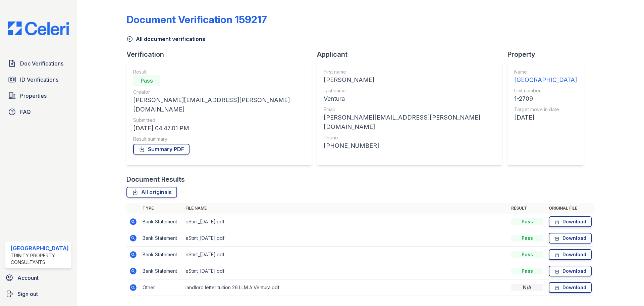 The height and width of the screenshot is (306, 644). Describe the element at coordinates (42, 63) in the screenshot. I see `span: Doc Verifications` at that location.